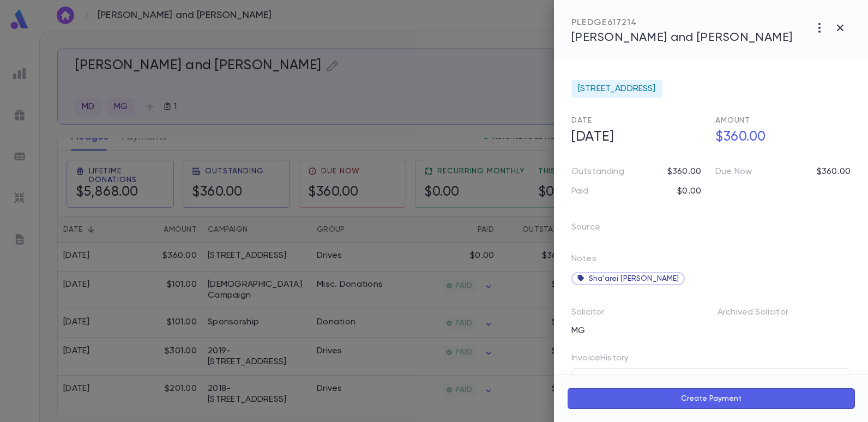 Image resolution: width=868 pixels, height=422 pixels. What do you see at coordinates (580, 191) in the screenshot?
I see `p: Paid` at bounding box center [580, 191].